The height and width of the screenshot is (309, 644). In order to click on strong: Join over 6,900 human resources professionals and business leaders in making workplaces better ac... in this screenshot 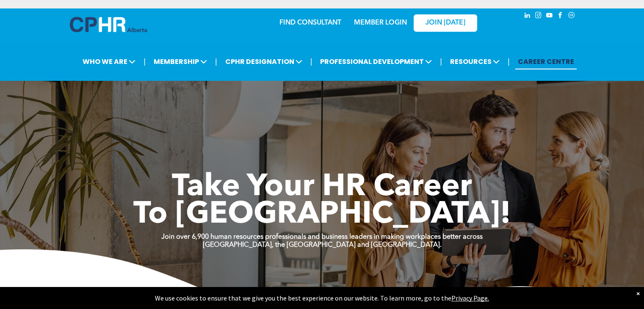, I will do `click(322, 237)`.